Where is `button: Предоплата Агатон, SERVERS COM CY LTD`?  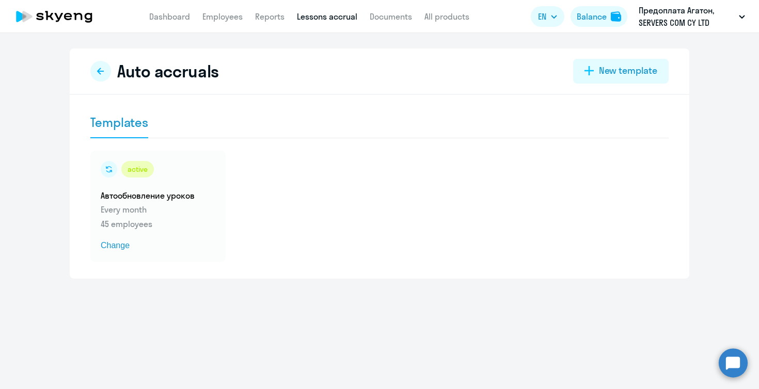
button: Предоплата Агатон, SERVERS COM CY LTD is located at coordinates (692, 17).